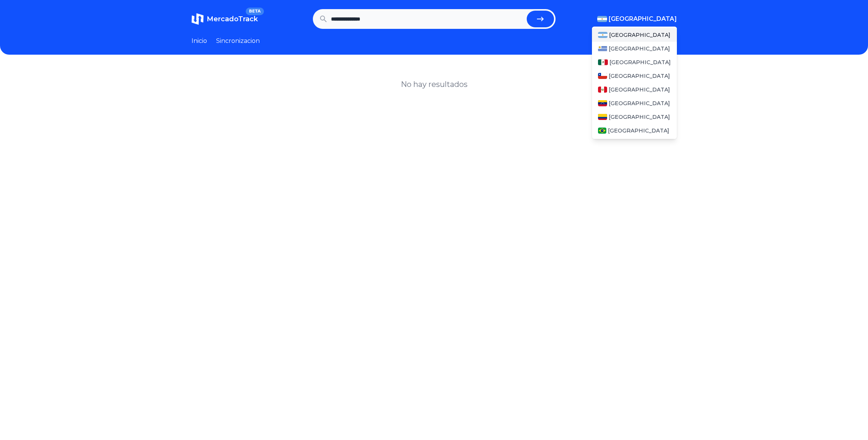 The width and height of the screenshot is (868, 440). Describe the element at coordinates (198, 19) in the screenshot. I see `img: MercadoTrack` at that location.